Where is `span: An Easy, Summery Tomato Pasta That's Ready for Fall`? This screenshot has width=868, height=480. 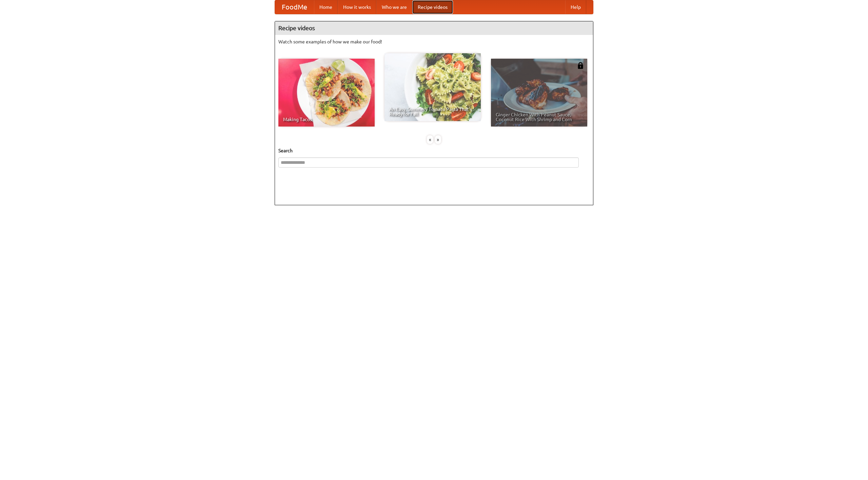
span: An Easy, Summery Tomato Pasta That's Ready for Fall is located at coordinates (432, 112).